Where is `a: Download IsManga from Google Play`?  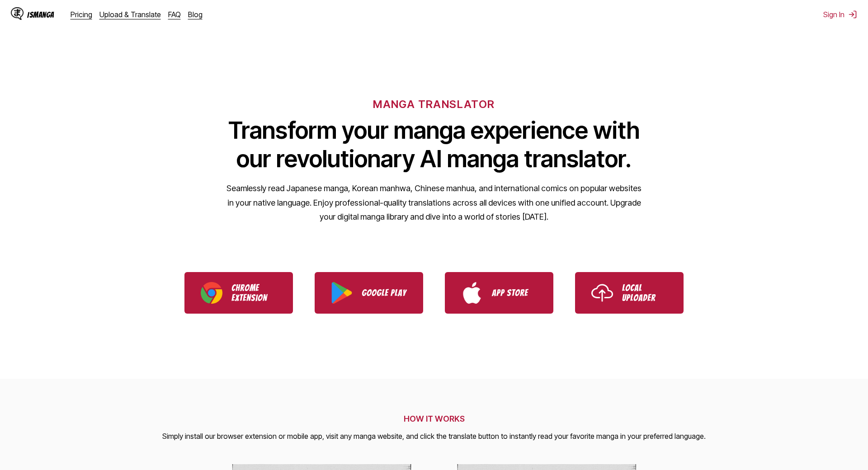 a: Download IsManga from Google Play is located at coordinates (369, 292).